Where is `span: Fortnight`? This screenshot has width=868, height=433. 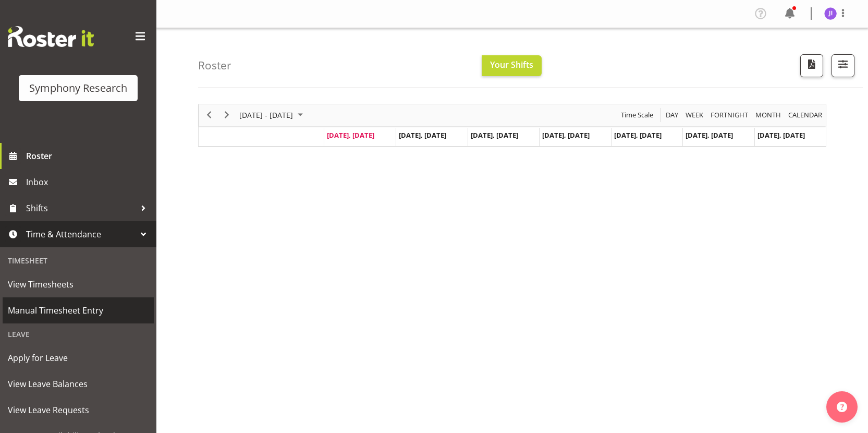
span: Fortnight is located at coordinates (730, 115).